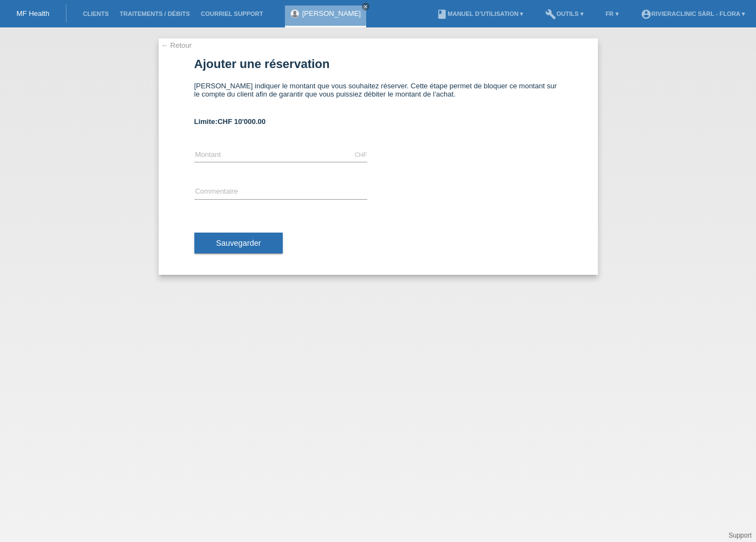 This screenshot has height=542, width=756. What do you see at coordinates (442, 14) in the screenshot?
I see `i: book` at bounding box center [442, 14].